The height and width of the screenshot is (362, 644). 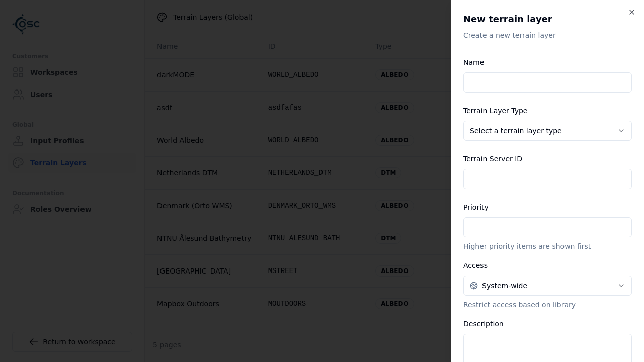 What do you see at coordinates (495, 110) in the screenshot?
I see `label: Terrain Layer Type` at bounding box center [495, 110].